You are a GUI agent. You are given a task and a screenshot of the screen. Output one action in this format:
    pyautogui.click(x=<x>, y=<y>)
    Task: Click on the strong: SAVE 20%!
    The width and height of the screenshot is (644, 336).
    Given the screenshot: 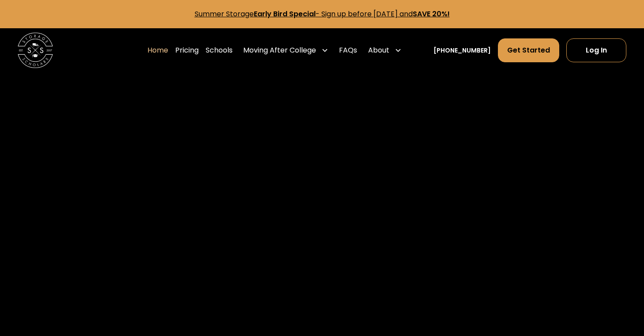 What is the action you would take?
    pyautogui.click(x=432, y=14)
    